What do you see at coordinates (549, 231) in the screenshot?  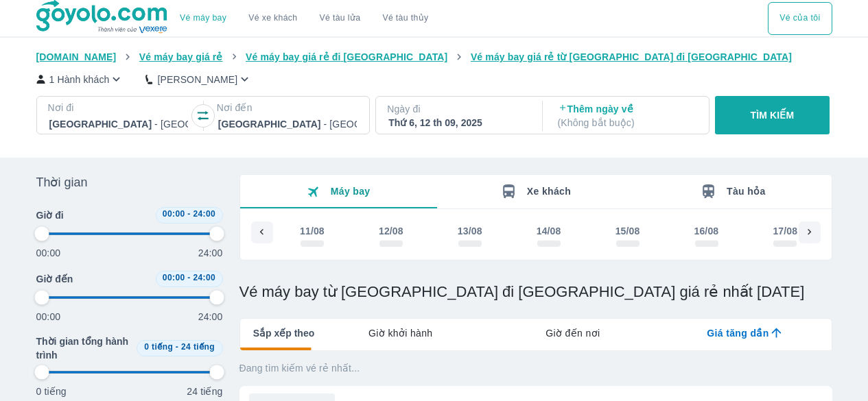 I see `div: 14/08` at bounding box center [549, 231].